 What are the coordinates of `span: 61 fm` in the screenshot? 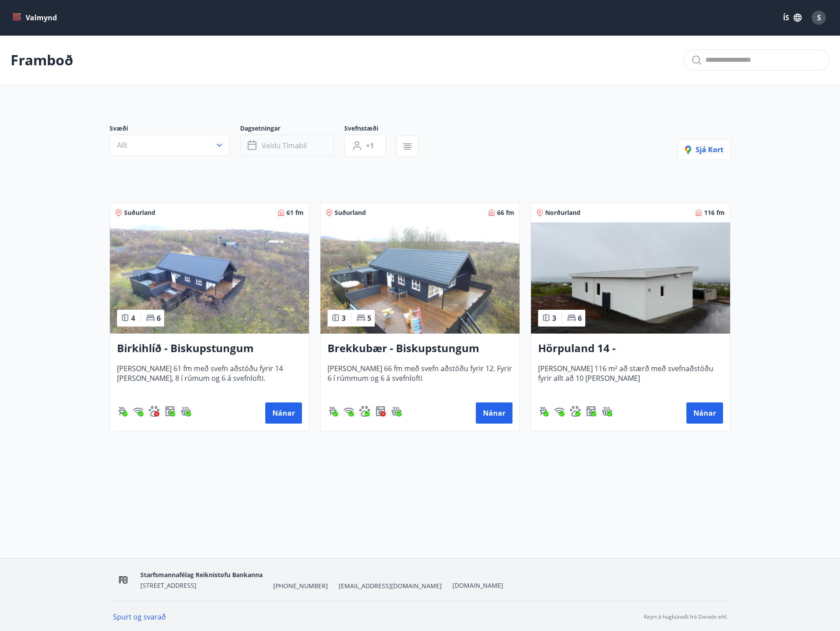 It's located at (295, 213).